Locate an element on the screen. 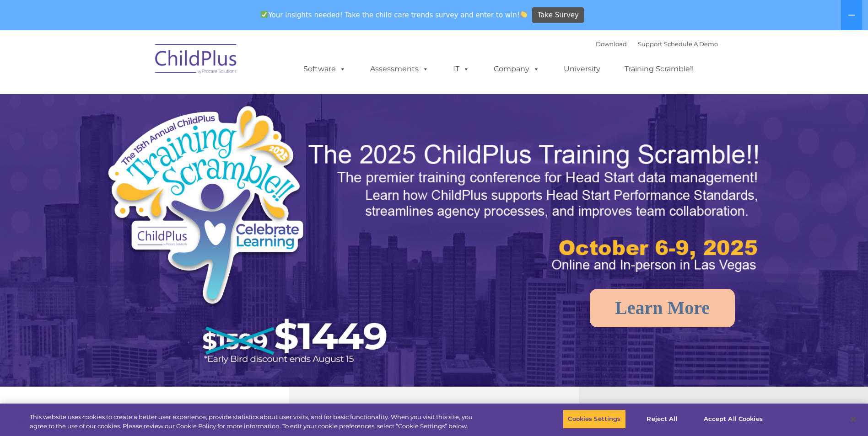 The width and height of the screenshot is (868, 436). a: Support is located at coordinates (649, 44).